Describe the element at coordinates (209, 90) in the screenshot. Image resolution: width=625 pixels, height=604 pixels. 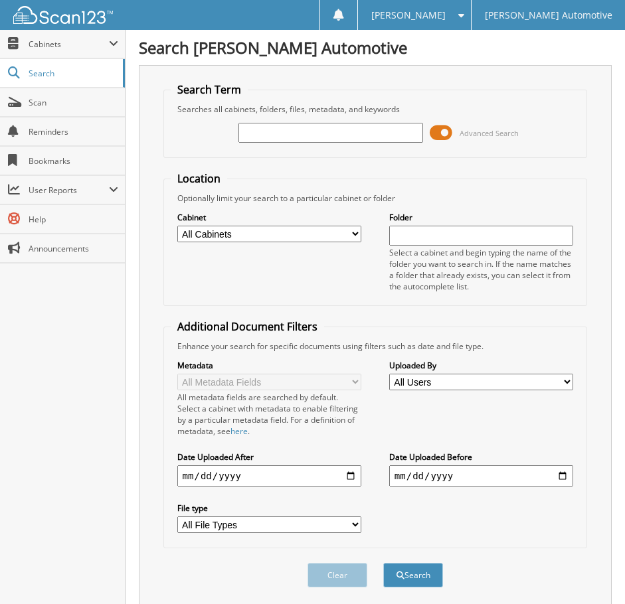
I see `legend: Search Term` at that location.